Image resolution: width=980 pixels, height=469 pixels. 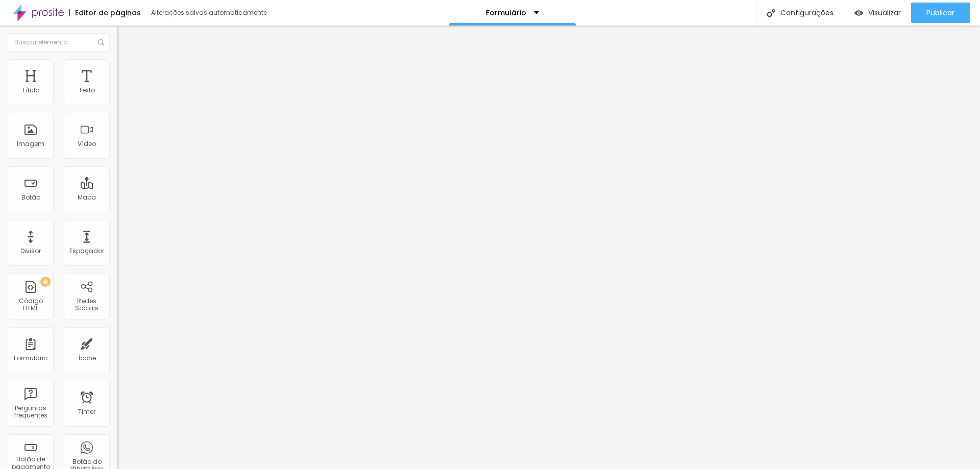 What do you see at coordinates (506, 13) in the screenshot?
I see `p: Formulário` at bounding box center [506, 13].